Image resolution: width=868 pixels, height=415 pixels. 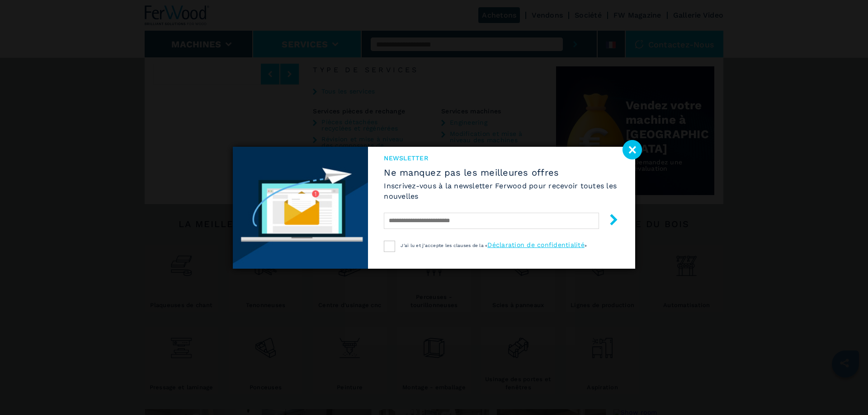 I want to click on span: Déclaration de confidentialité, so click(x=536, y=245).